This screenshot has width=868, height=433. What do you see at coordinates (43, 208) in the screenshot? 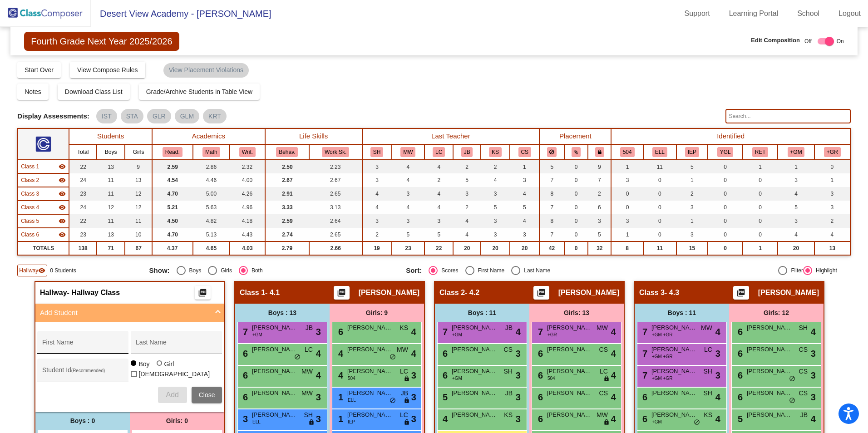
I see `td: Jaidyn Zion - 4.4` at bounding box center [43, 208].